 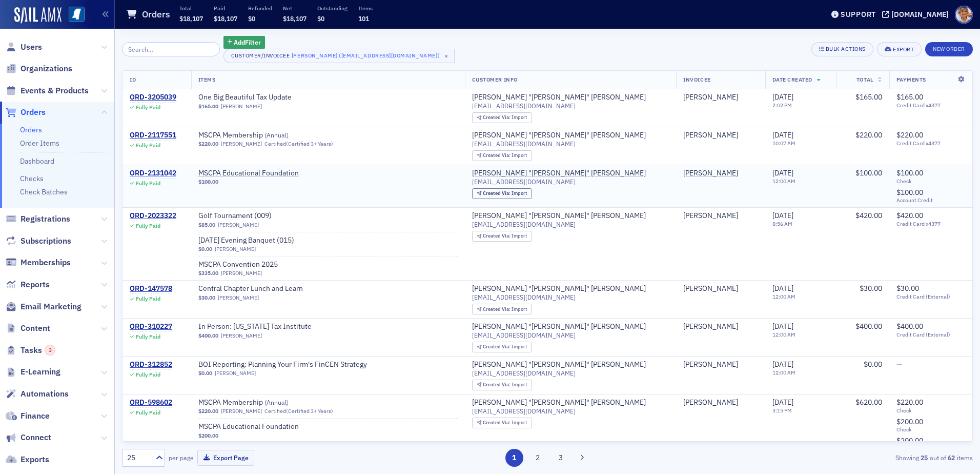 I want to click on input: Search…, so click(x=171, y=49).